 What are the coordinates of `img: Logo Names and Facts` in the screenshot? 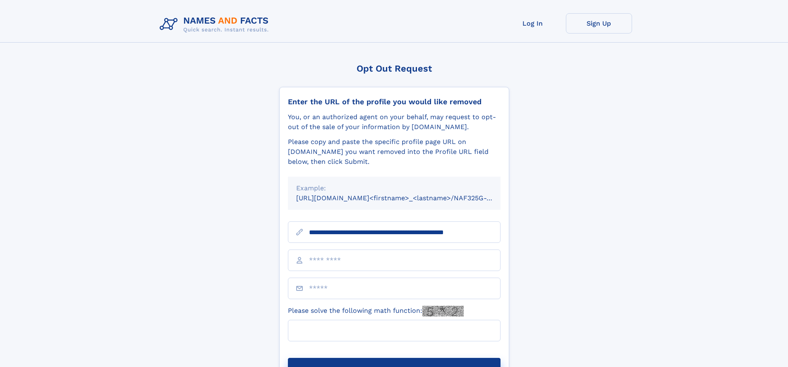 It's located at (216, 24).